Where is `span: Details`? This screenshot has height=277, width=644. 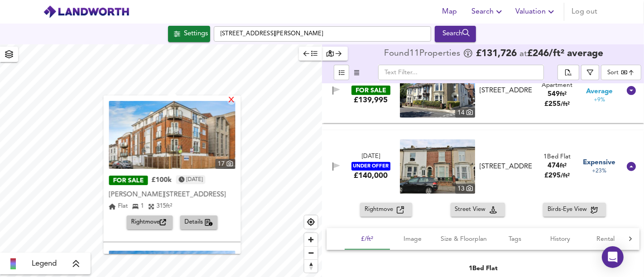 span: Details is located at coordinates (199, 223).